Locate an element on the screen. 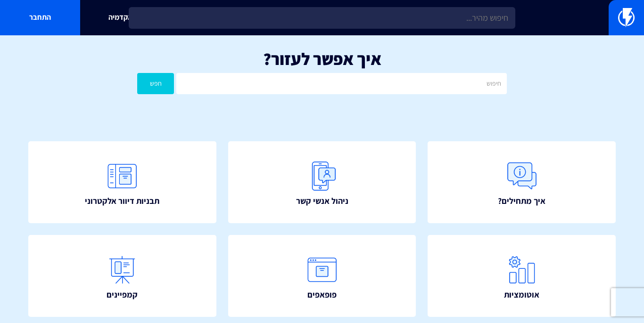  button: חפש is located at coordinates (156, 83).